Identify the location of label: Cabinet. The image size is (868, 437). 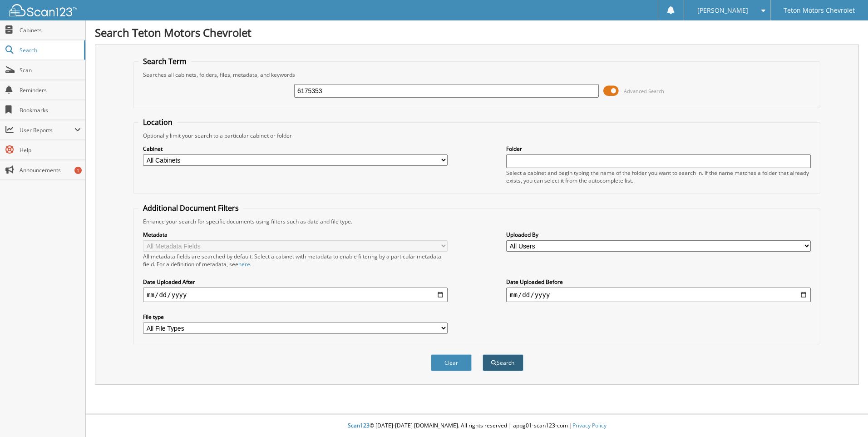
(295, 149).